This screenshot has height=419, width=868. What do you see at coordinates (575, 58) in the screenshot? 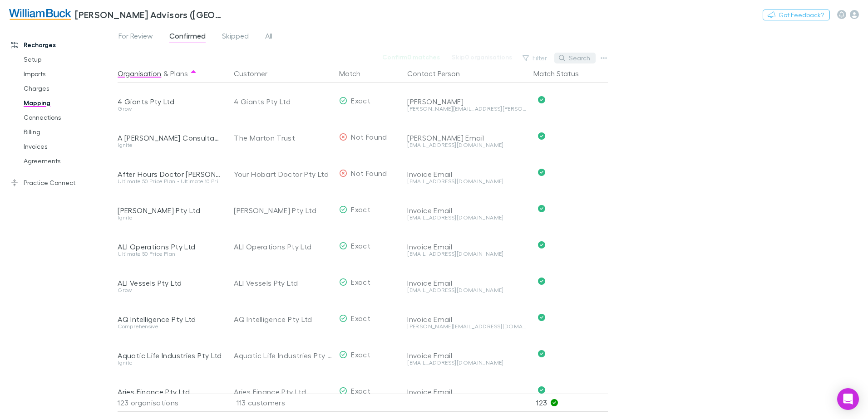
I see `button: Search` at bounding box center [575, 58].